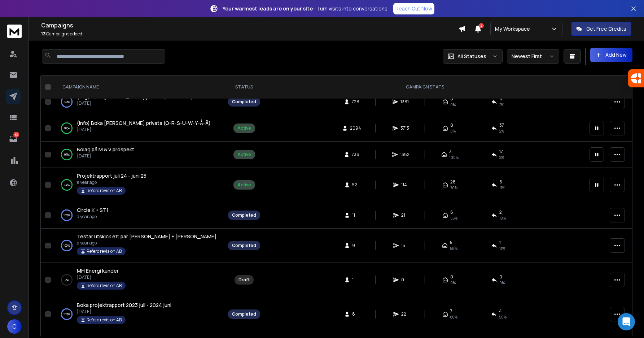 This screenshot has width=644, height=338. I want to click on span: 114, so click(405, 184).